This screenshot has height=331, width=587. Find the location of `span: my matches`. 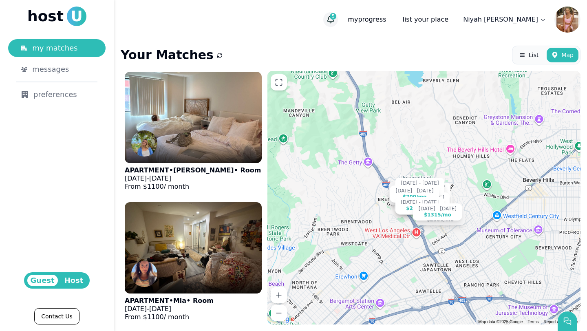

span: my matches is located at coordinates (55, 48).